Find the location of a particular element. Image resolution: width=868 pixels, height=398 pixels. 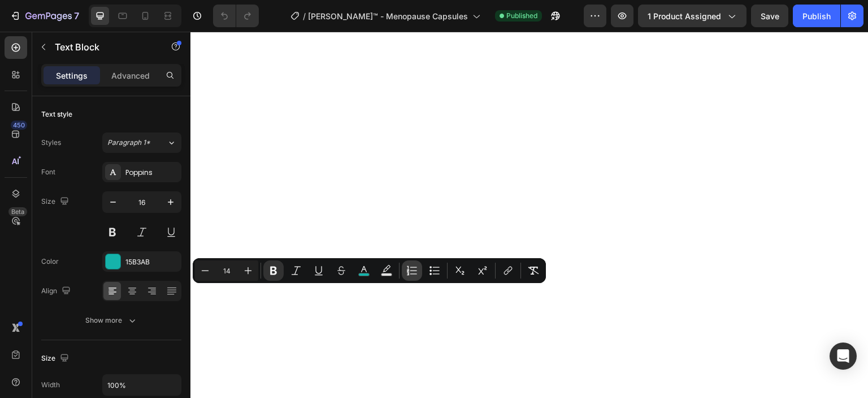

p: Advanced is located at coordinates (131, 75).